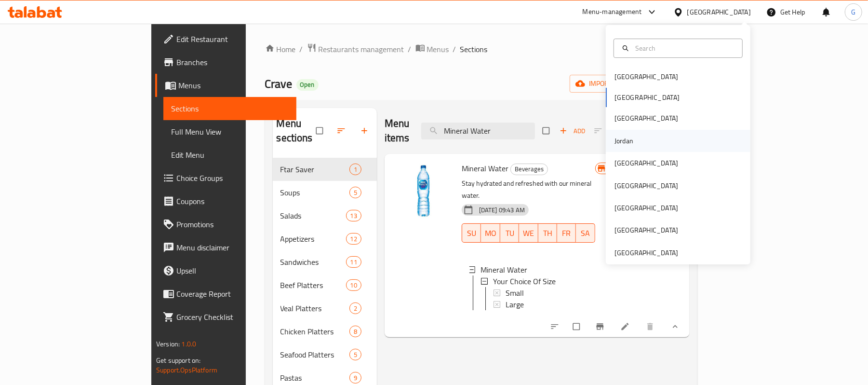  What do you see at coordinates (548, 233) in the screenshot?
I see `span: TH` at bounding box center [548, 233].